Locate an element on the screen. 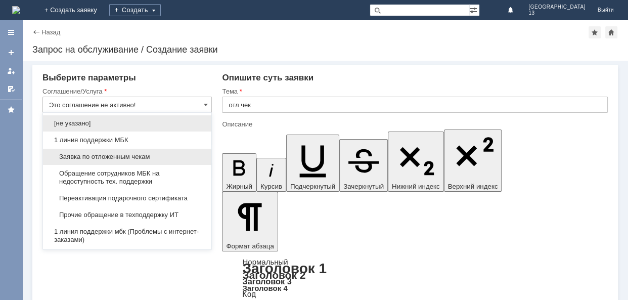  button: Подчеркнутый is located at coordinates (312, 163).